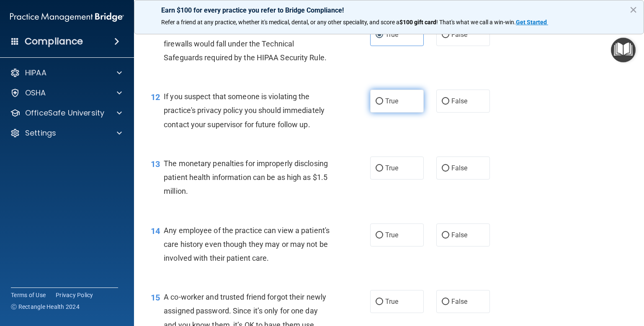 This screenshot has height=326, width=644. What do you see at coordinates (155, 231) in the screenshot?
I see `span: 14` at bounding box center [155, 231].